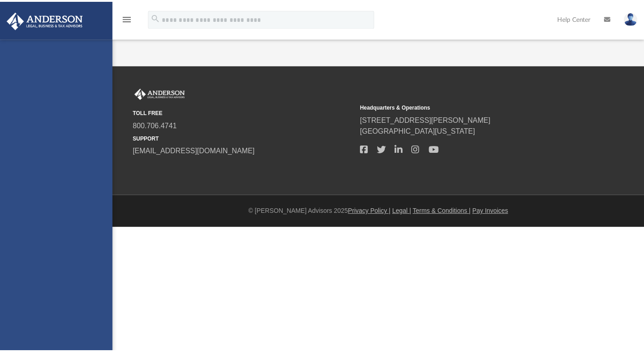 Image resolution: width=644 pixels, height=352 pixels. Describe the element at coordinates (495, 211) in the screenshot. I see `a: Pay Invoices` at that location.